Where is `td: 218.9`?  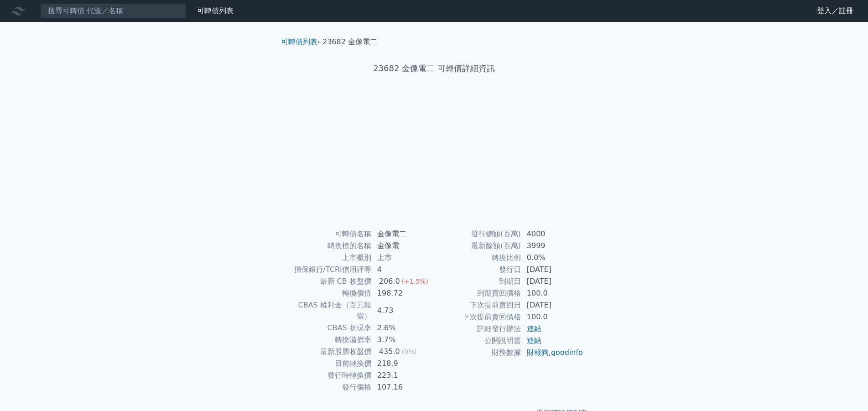
td: 218.9 is located at coordinates (403, 363).